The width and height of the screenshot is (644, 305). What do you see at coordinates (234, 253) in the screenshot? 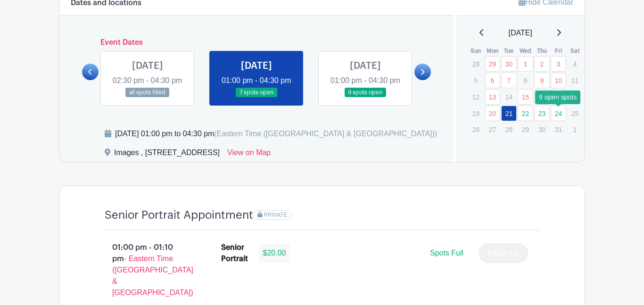
I see `div: Senior Portrait` at bounding box center [234, 253].